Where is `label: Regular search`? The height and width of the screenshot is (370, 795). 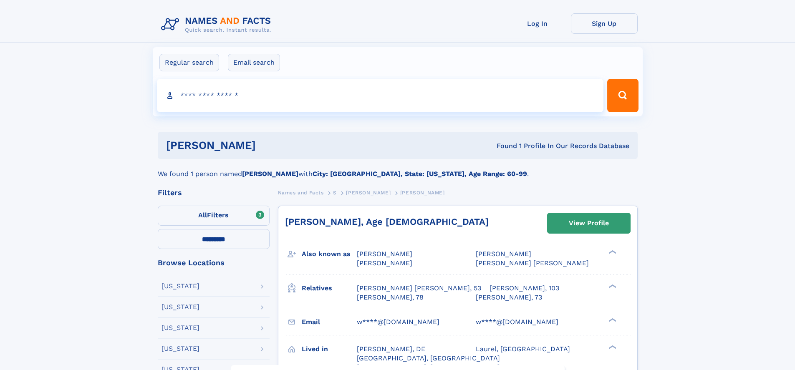
label: Regular search is located at coordinates (189, 63).